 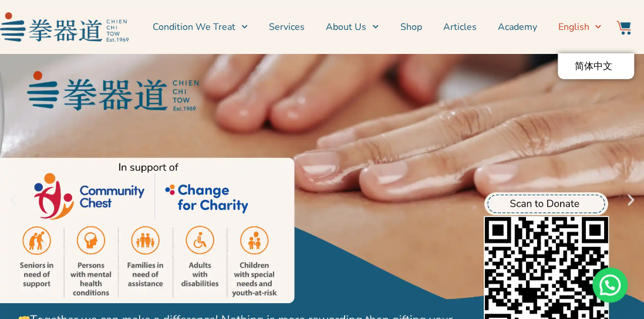 What do you see at coordinates (352, 27) in the screenshot?
I see `a: About Us` at bounding box center [352, 27].